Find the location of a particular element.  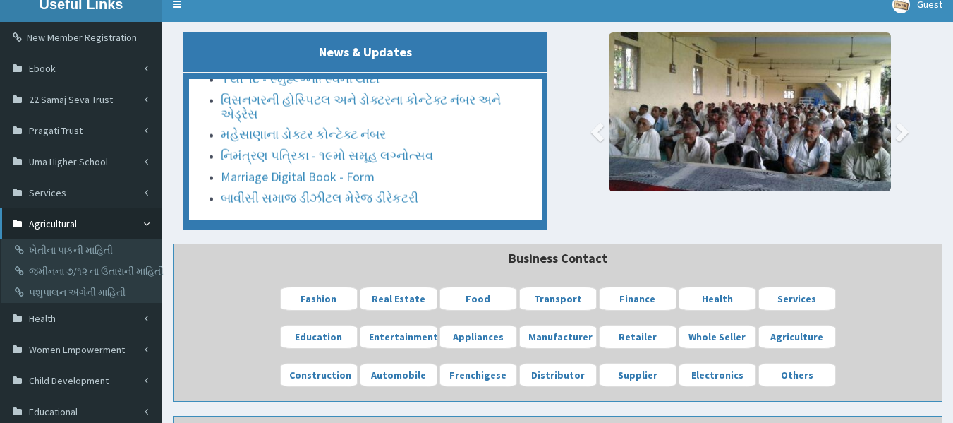

a: Fashion is located at coordinates (319, 298).